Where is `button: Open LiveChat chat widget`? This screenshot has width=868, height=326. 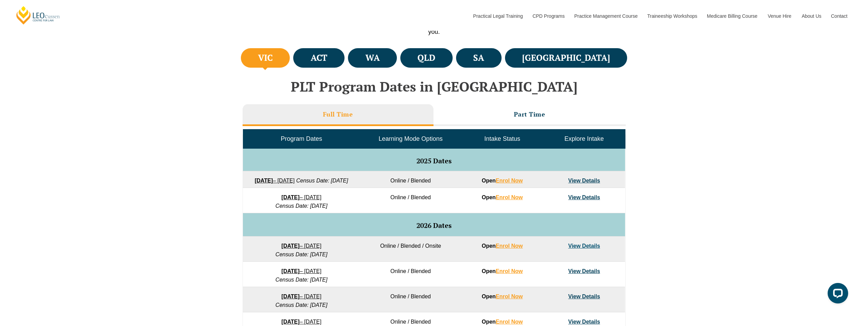
button: Open LiveChat chat widget is located at coordinates (16, 13).